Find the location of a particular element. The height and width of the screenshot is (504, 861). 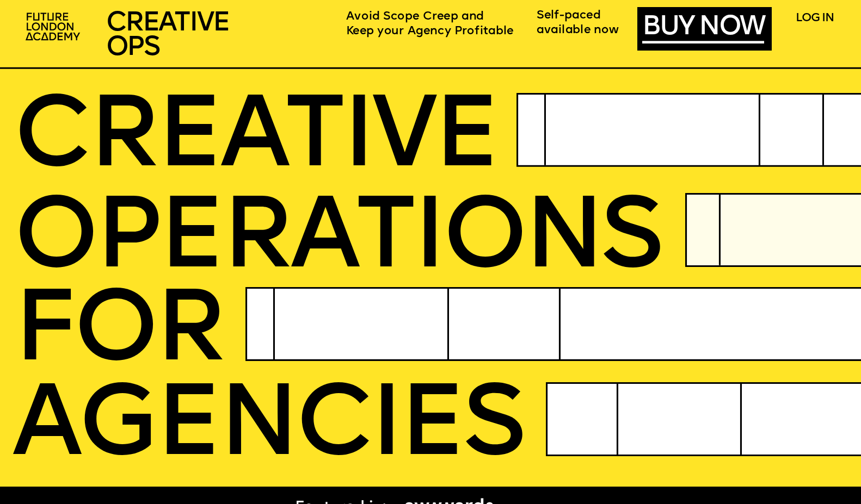

a: BUY NOW is located at coordinates (702, 29).